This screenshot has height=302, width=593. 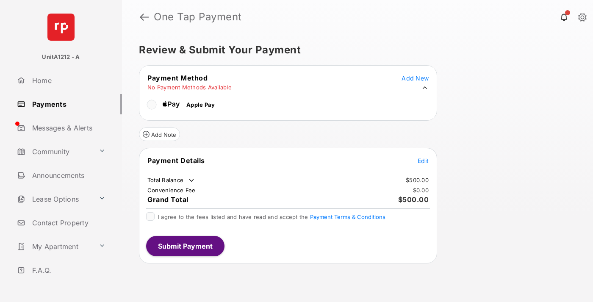 What do you see at coordinates (198, 17) in the screenshot?
I see `strong: One Tap Payment` at bounding box center [198, 17].